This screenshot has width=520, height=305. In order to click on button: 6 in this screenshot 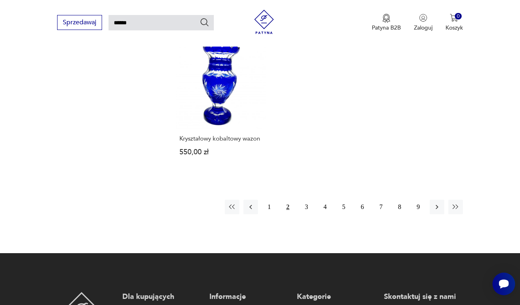, I will do `click(363, 207)`.